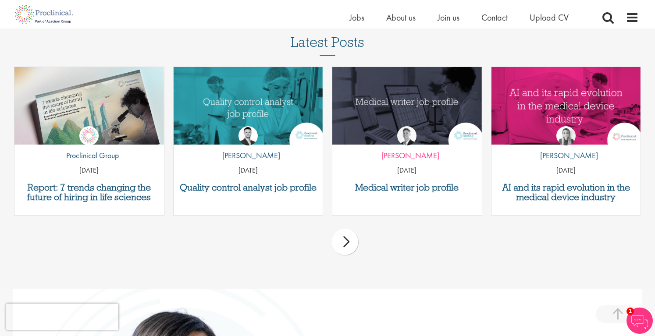 This screenshot has width=655, height=336. I want to click on a: AI and its rapid evolution in the medical device industry, so click(566, 193).